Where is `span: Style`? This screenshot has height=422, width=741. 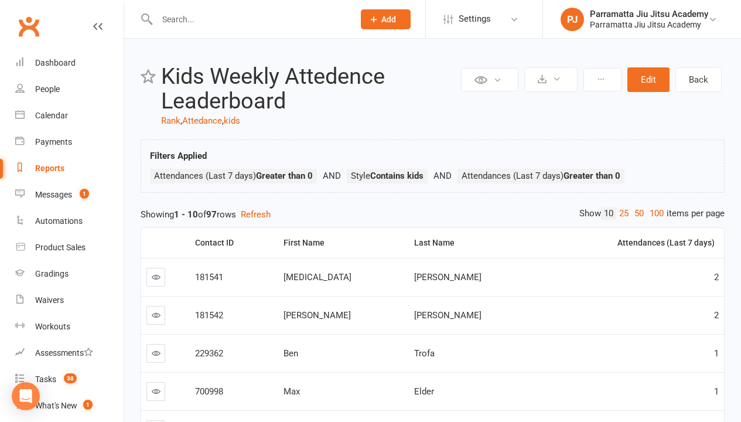 span: Style is located at coordinates (387, 176).